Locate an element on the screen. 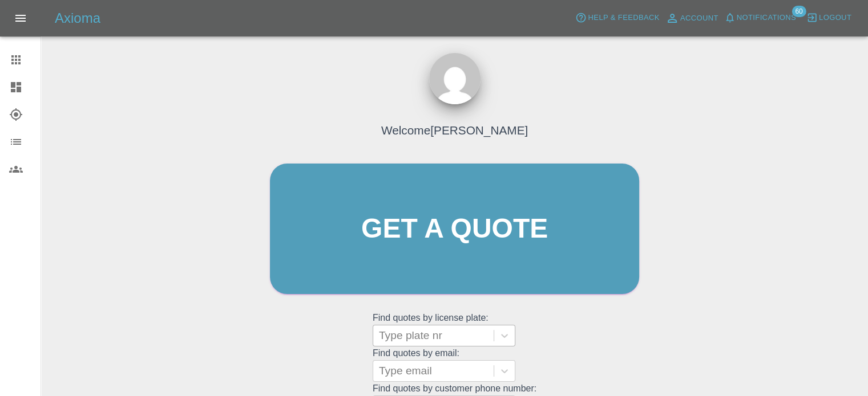  button: Logout is located at coordinates (829, 18).